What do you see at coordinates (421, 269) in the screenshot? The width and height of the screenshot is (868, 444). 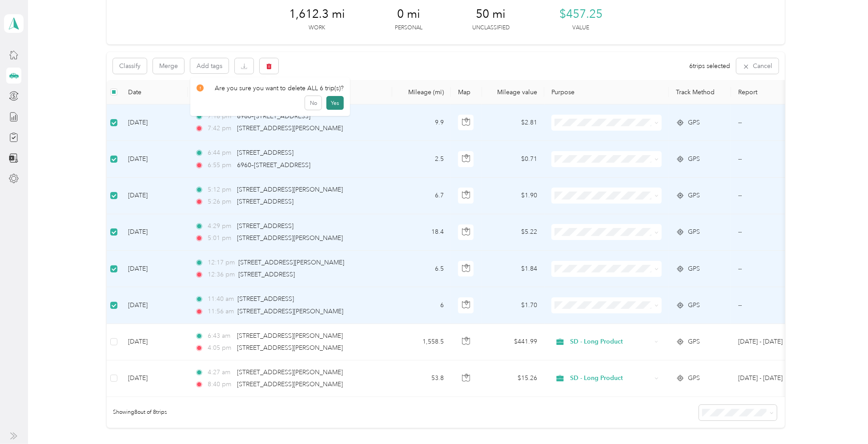 I see `td: 6.5` at bounding box center [421, 269].